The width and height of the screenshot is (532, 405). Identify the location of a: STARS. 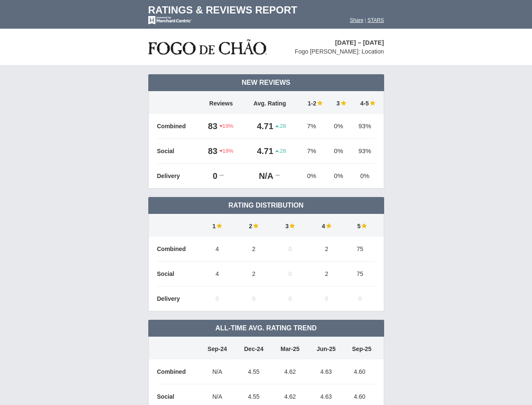
(375, 20).